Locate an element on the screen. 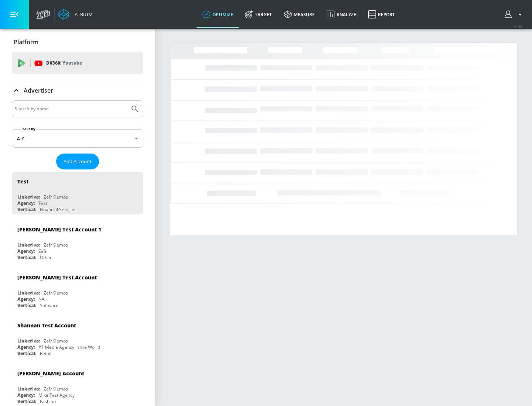  div: Shannan Test Account is located at coordinates (47, 325).